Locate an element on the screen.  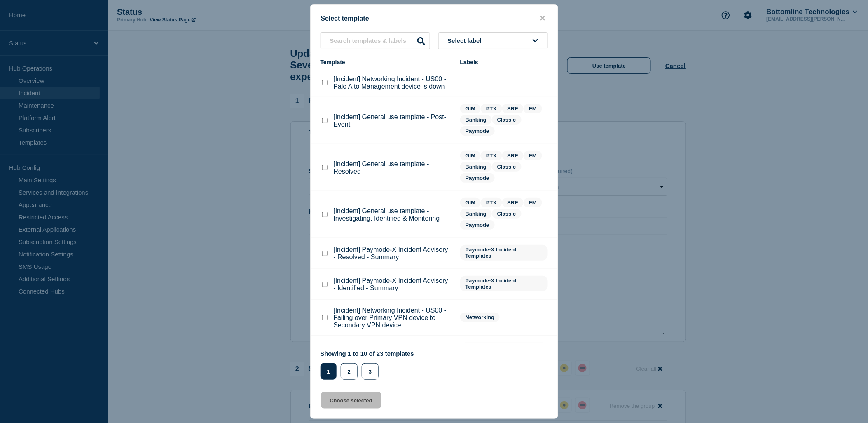
p: [Incident] Paymode-X Incident Advisory - Identified - Summary is located at coordinates (392, 284).